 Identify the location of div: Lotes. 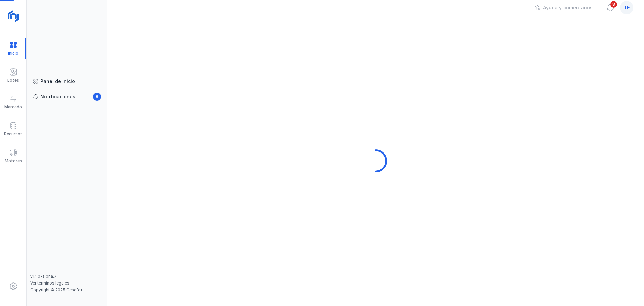
(13, 80).